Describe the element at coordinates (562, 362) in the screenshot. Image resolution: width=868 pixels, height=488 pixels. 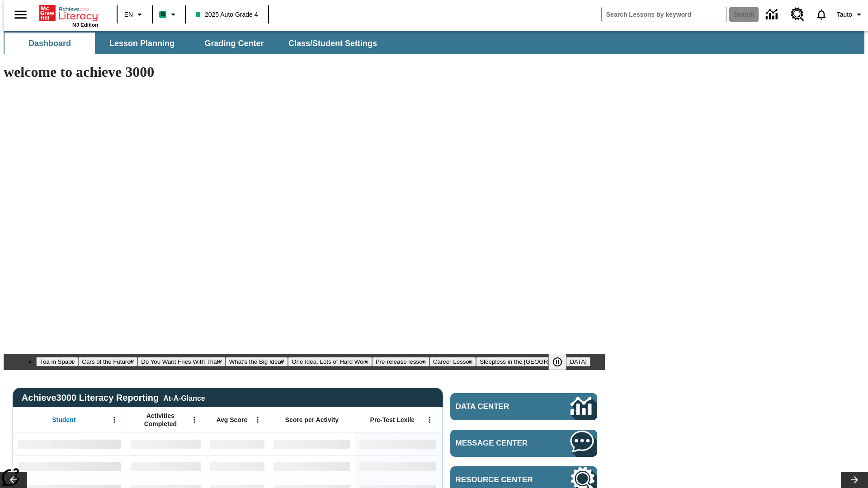
I see `div: Pause` at that location.